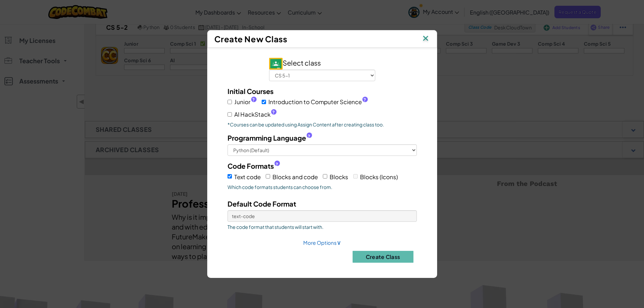 This screenshot has height=308, width=644. I want to click on span: Which code formats students can choose from., so click(322, 187).